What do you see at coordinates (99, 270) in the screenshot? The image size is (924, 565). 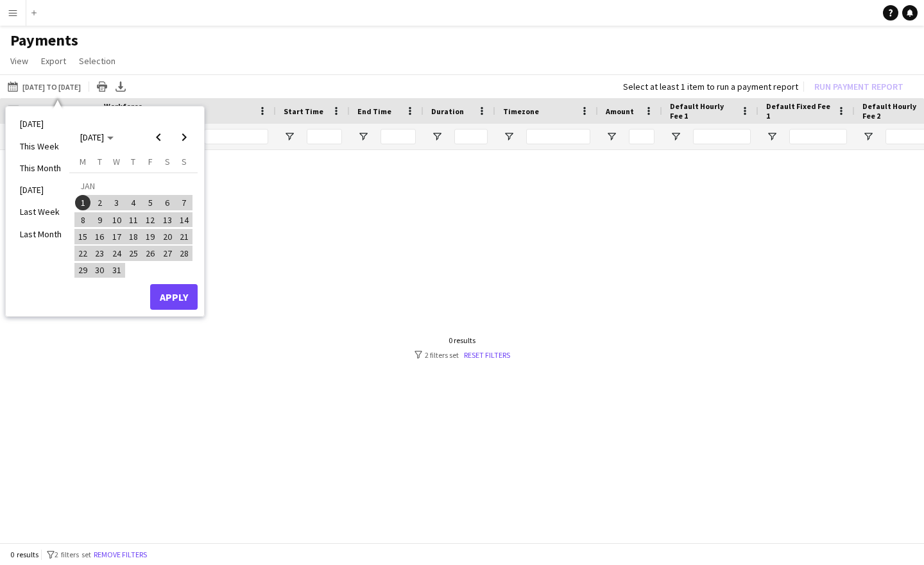 I see `button: 30-01-2024` at bounding box center [99, 270].